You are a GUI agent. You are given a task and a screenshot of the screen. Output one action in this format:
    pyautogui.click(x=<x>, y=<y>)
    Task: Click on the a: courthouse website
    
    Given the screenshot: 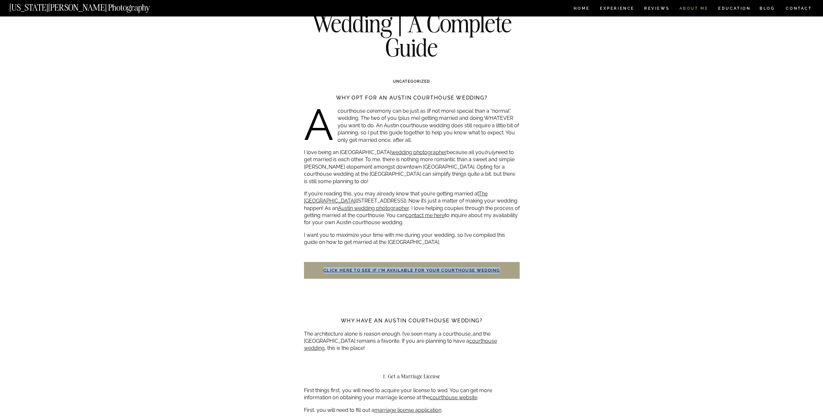 What is the action you would take?
    pyautogui.click(x=453, y=398)
    